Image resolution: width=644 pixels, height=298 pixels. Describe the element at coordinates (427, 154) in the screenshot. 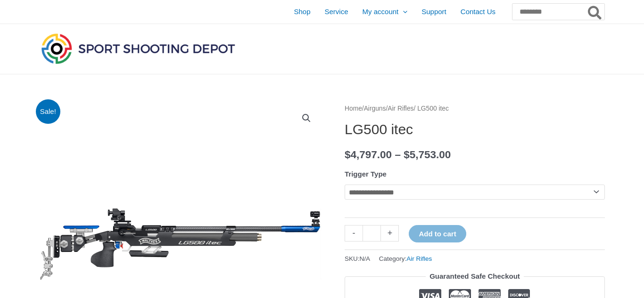

I see `bdi: 5,753.00` at that location.